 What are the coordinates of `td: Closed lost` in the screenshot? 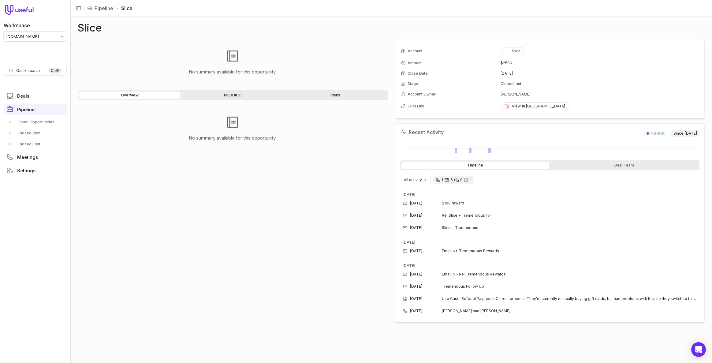 It's located at (600, 84).